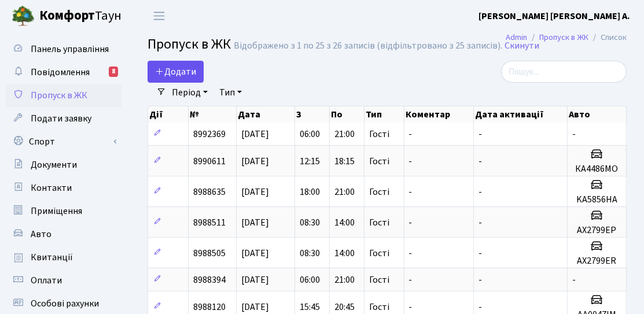  I want to click on span: 15:45, so click(310, 307).